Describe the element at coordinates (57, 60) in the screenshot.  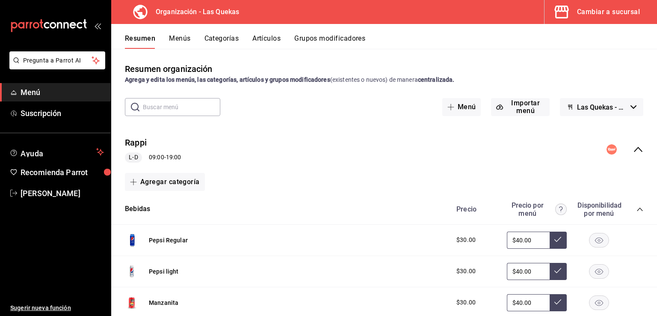
I see `span: Pregunta a Parrot AI` at that location.